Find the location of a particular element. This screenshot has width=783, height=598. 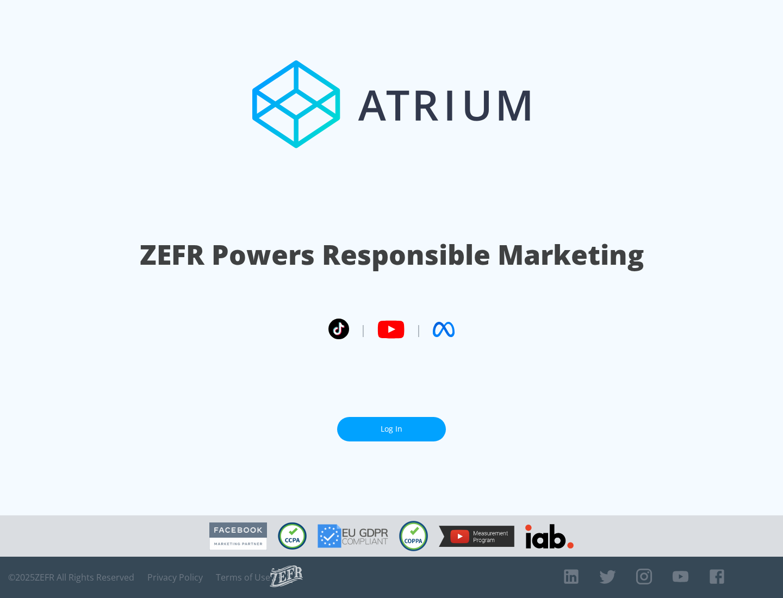

img: CCPA Compliant is located at coordinates (292, 536).